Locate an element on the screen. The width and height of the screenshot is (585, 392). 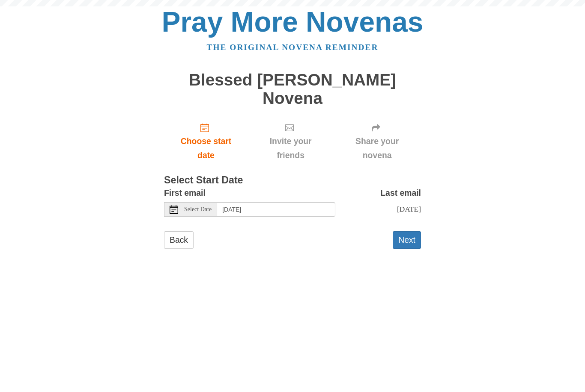
span: Select Date is located at coordinates (197, 210).